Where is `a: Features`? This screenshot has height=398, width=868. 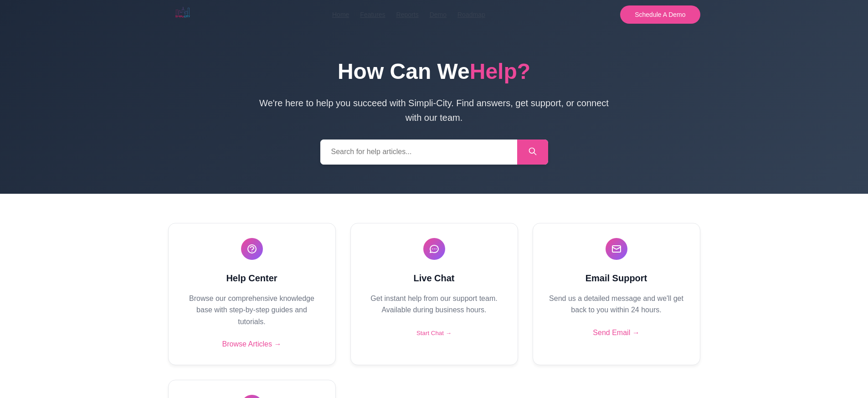 a: Features is located at coordinates (372, 15).